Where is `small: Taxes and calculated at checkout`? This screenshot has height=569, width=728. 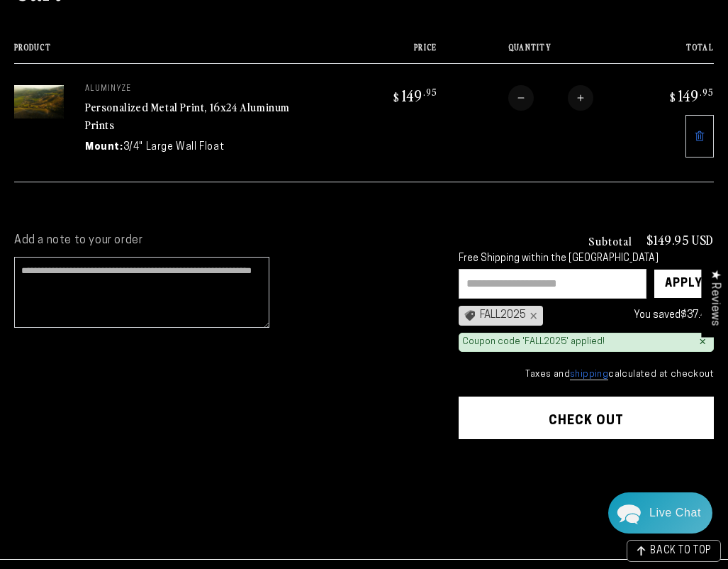 small: Taxes and calculated at checkout is located at coordinates (586, 374).